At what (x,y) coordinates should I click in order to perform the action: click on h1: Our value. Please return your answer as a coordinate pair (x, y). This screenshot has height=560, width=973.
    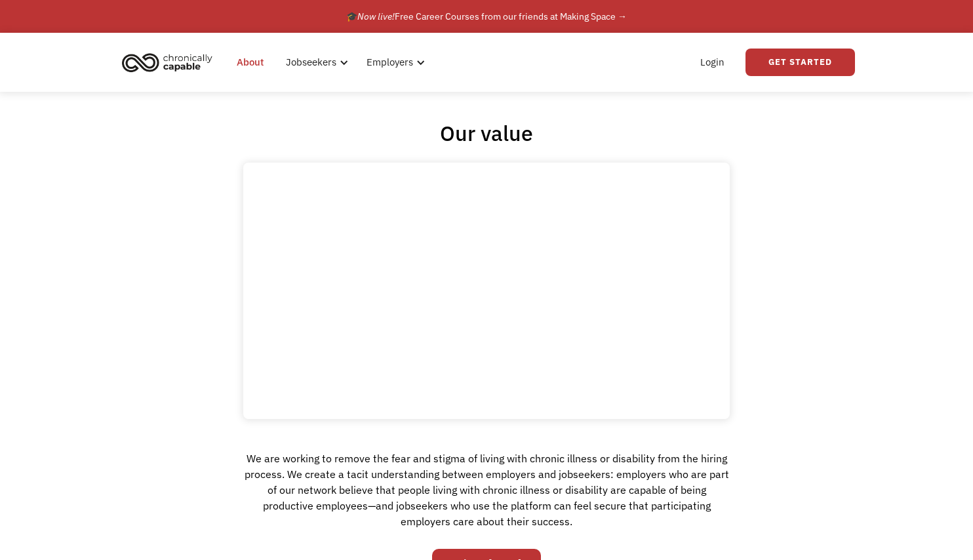
    Looking at the image, I should click on (486, 133).